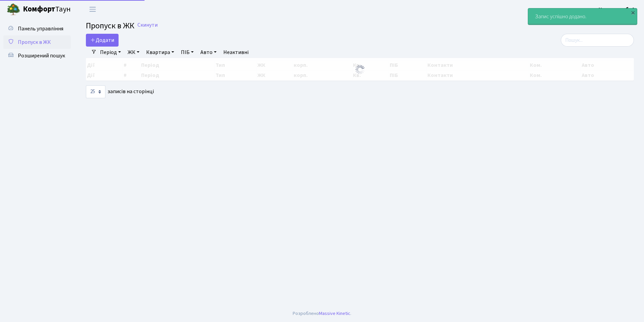 The width and height of the screenshot is (644, 322). I want to click on div: Запис успішно додано., so click(582, 17).